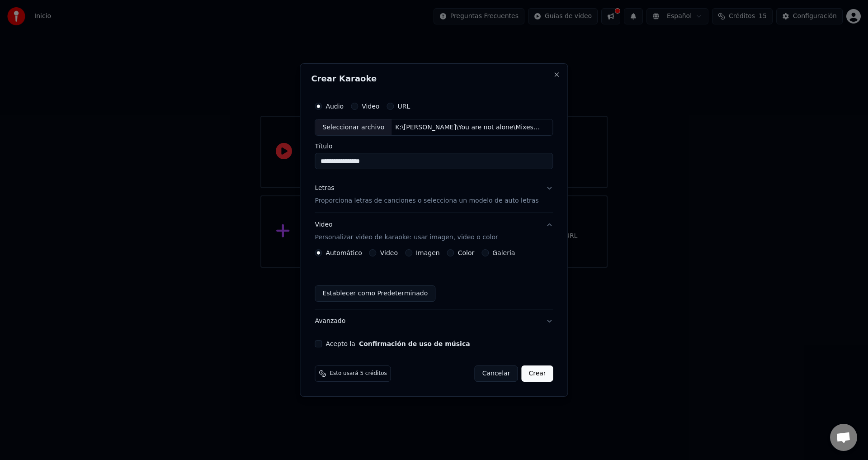 The image size is (868, 460). What do you see at coordinates (434, 195) in the screenshot?
I see `button: LetrasProporciona letras de canciones o selecciona un modelo de auto letras` at bounding box center [434, 195].